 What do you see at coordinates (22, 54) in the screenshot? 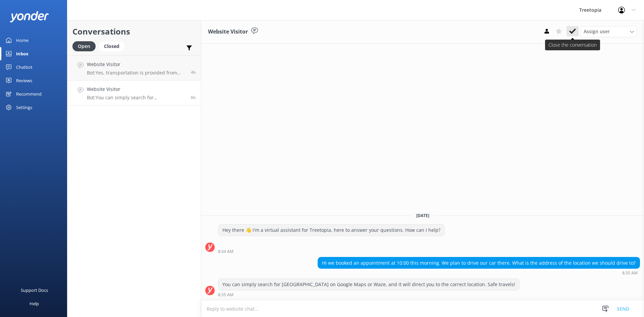
I see `div: Inbox` at bounding box center [22, 54].